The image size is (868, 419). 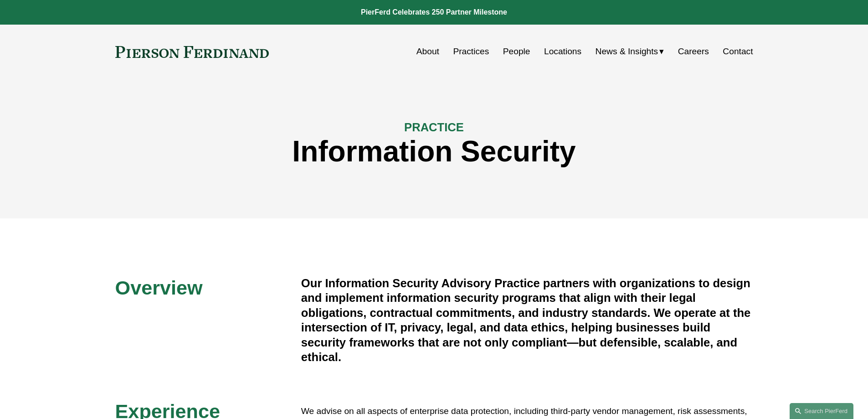 I want to click on a: About, so click(x=428, y=52).